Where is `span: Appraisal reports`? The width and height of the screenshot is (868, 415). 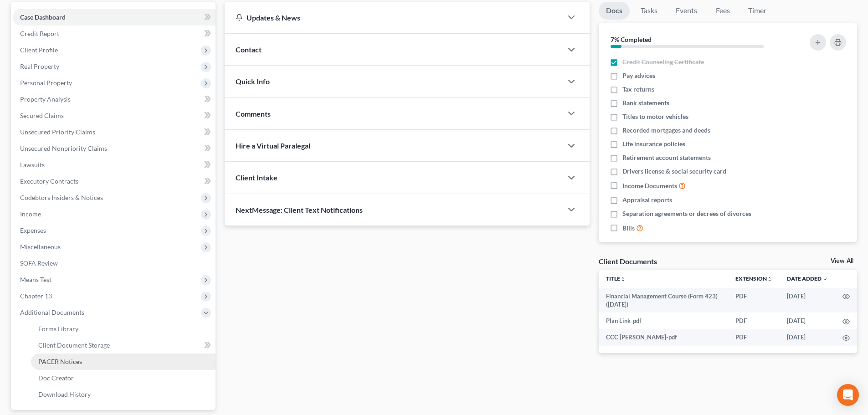
span: Appraisal reports is located at coordinates (647, 200).